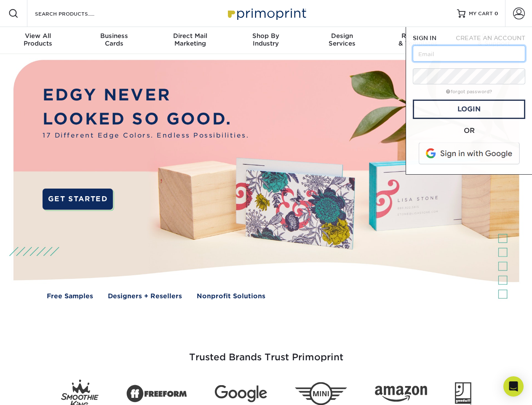 The width and height of the screenshot is (532, 405). I want to click on a: DesignServices, so click(342, 40).